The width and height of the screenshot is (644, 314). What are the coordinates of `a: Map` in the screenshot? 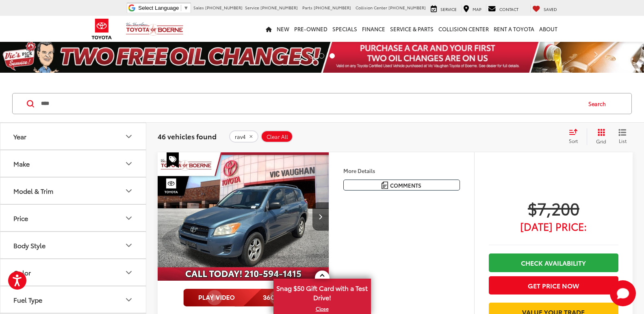 It's located at (472, 8).